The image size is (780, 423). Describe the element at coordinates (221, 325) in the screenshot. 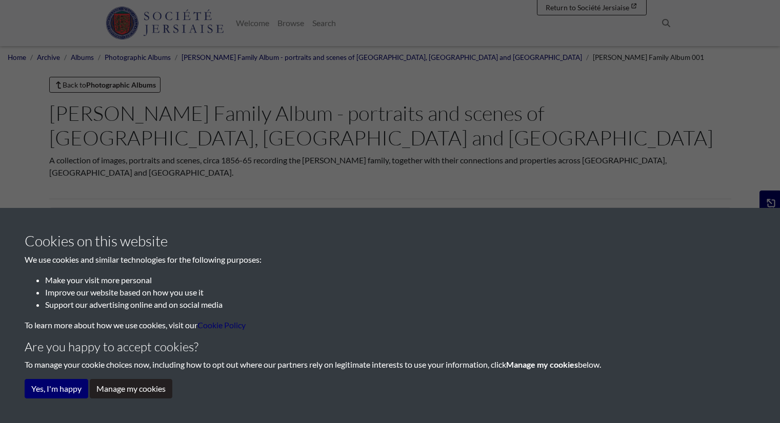

I see `a: learn more about cookies` at that location.